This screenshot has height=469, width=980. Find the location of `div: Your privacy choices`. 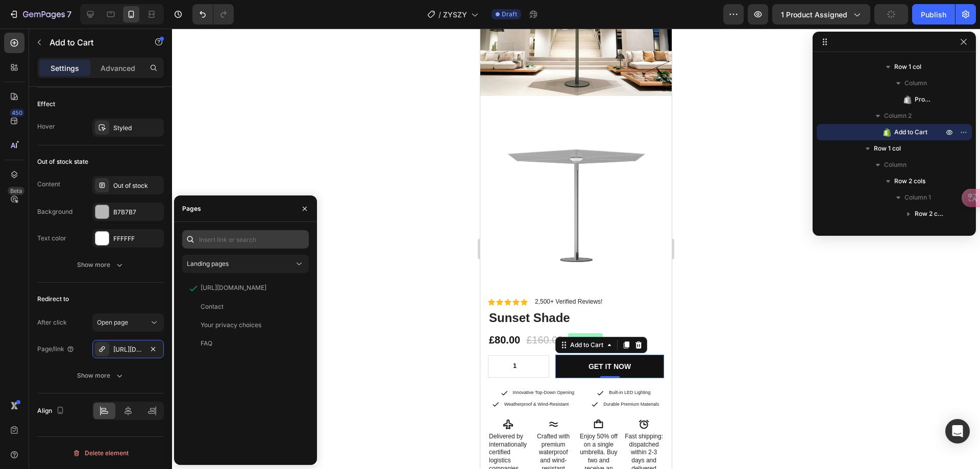

div: Your privacy choices is located at coordinates (231, 325).